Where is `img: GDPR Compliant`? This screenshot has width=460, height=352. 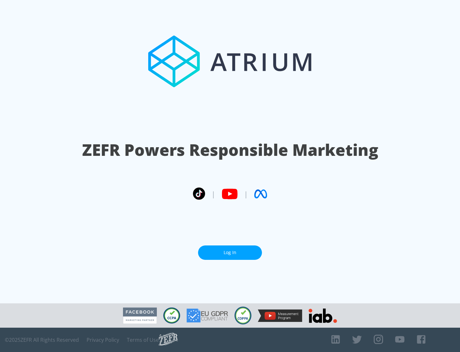 img: GDPR Compliant is located at coordinates (207, 315).